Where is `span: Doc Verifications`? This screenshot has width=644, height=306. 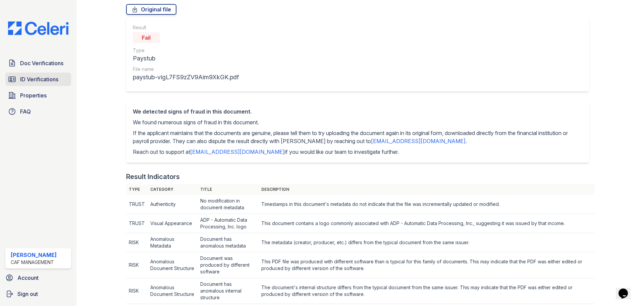 span: Doc Verifications is located at coordinates (42, 63).